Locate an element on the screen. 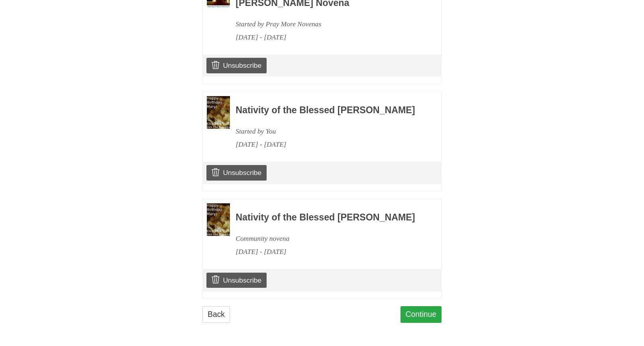  a: Back is located at coordinates (216, 314).